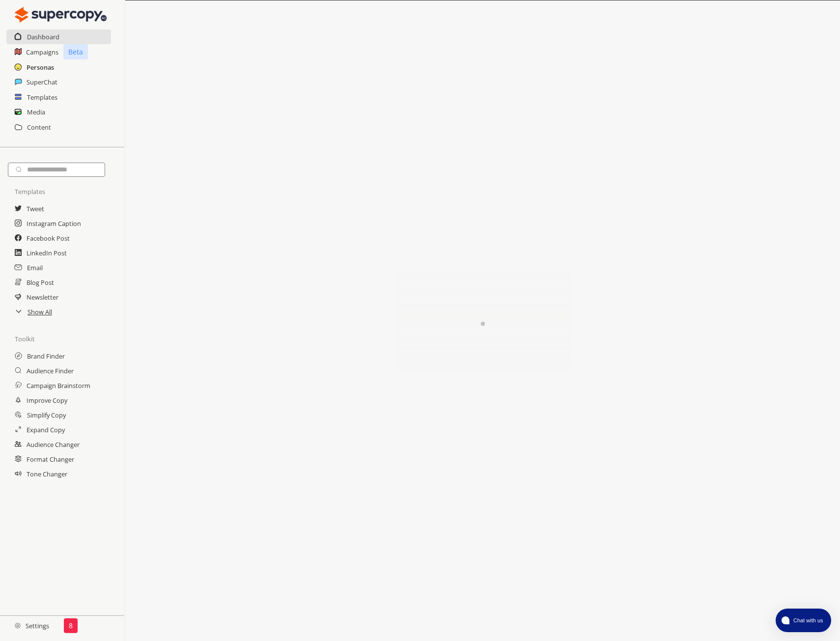 This screenshot has width=840, height=641. I want to click on h2: Blog Post, so click(40, 283).